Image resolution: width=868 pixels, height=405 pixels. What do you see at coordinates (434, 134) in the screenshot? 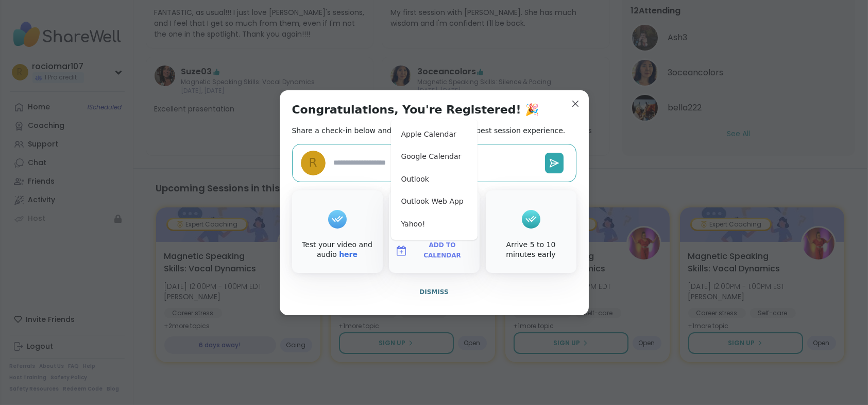
I see `button: Apple Calendar` at bounding box center [434, 134].